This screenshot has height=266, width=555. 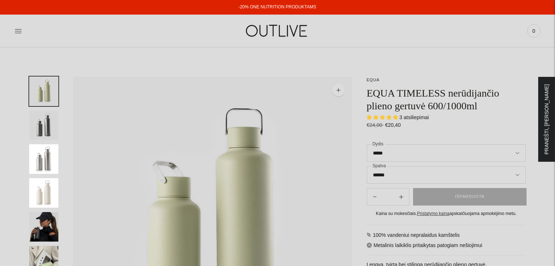 What do you see at coordinates (401, 197) in the screenshot?
I see `button: Subtract product quantity` at bounding box center [401, 197].